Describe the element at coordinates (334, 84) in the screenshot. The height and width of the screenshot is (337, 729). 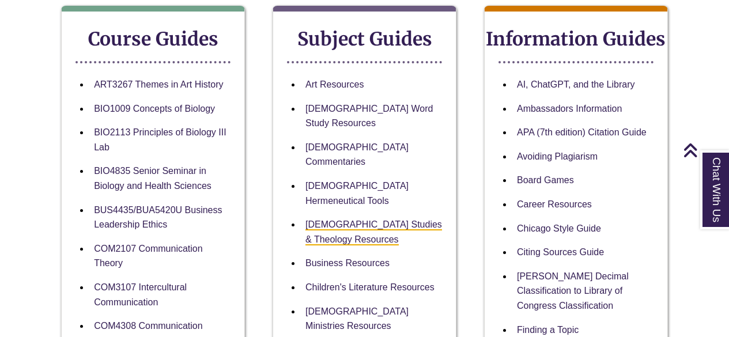
I see `a: Art Resources` at that location.